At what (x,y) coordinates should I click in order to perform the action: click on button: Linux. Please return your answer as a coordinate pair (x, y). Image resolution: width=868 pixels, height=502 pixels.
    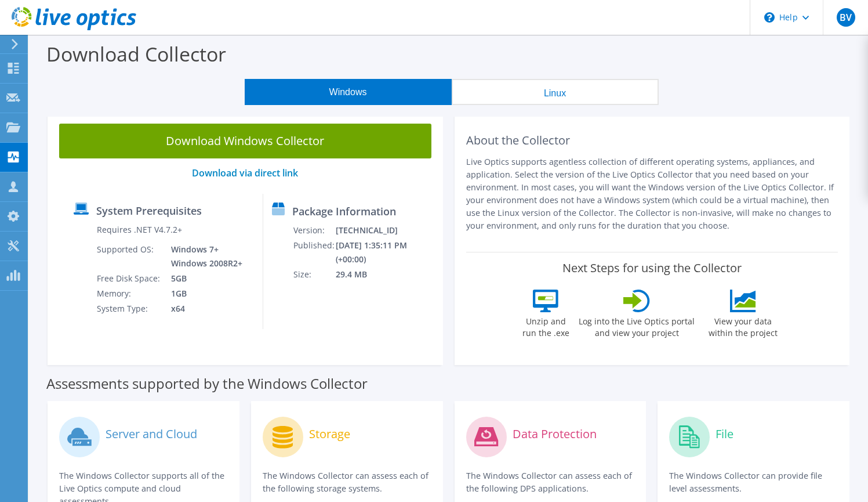
    Looking at the image, I should click on (555, 92).